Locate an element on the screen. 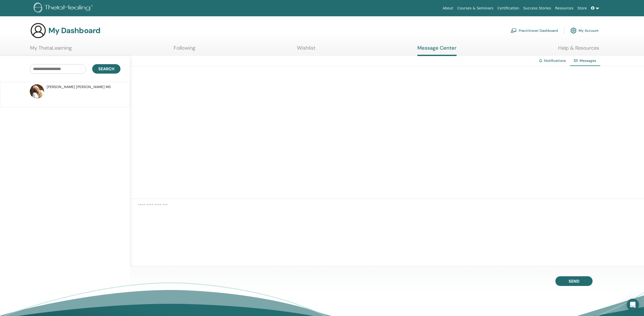 This screenshot has width=644, height=316. a: Resources is located at coordinates (564, 8).